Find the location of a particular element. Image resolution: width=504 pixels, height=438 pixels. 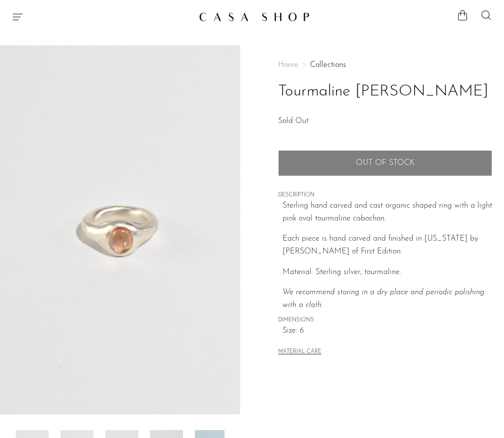

span: Size: 6 is located at coordinates (387, 331).